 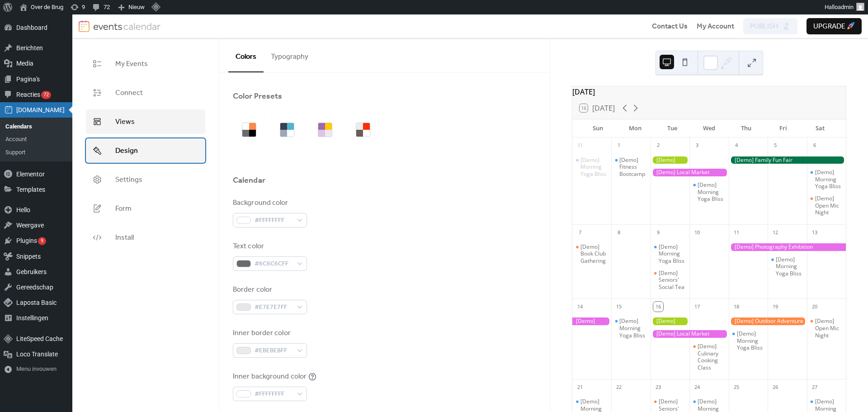 I want to click on div: 23, so click(x=658, y=387).